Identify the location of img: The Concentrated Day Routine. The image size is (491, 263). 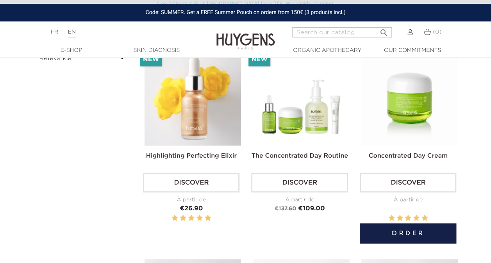
(301, 97).